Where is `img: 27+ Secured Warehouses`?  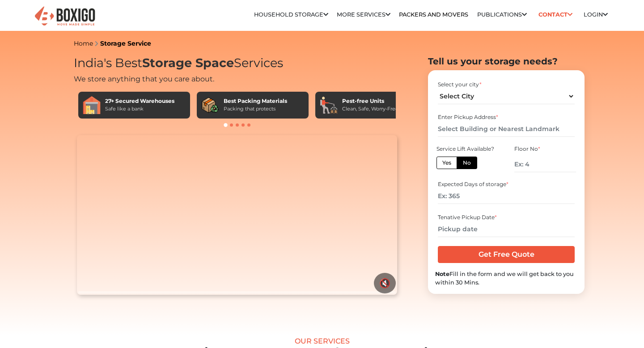 img: 27+ Secured Warehouses is located at coordinates (92, 105).